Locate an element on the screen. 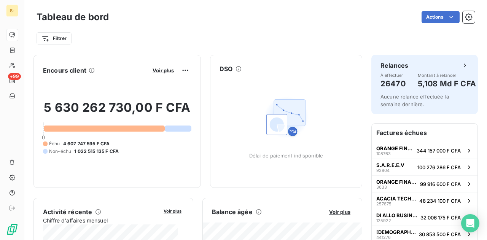  button: Actions is located at coordinates (441, 17).